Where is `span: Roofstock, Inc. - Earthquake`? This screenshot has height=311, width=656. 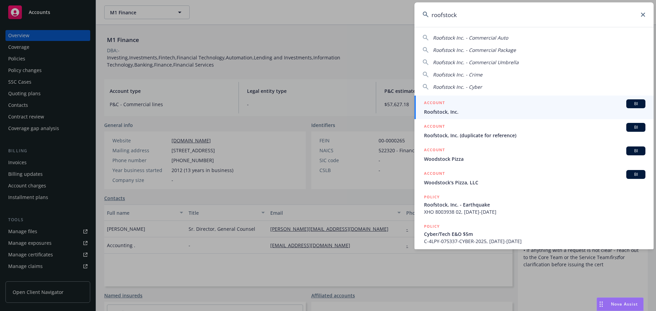
span: Roofstock, Inc. - Earthquake is located at coordinates (534, 205).